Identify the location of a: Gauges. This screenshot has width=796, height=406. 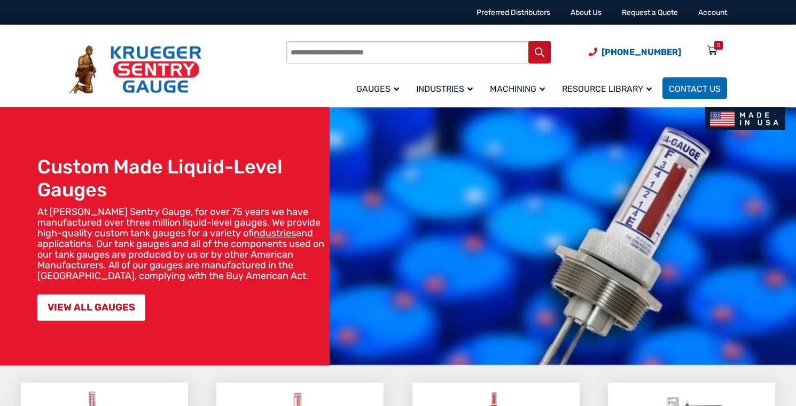
(380, 88).